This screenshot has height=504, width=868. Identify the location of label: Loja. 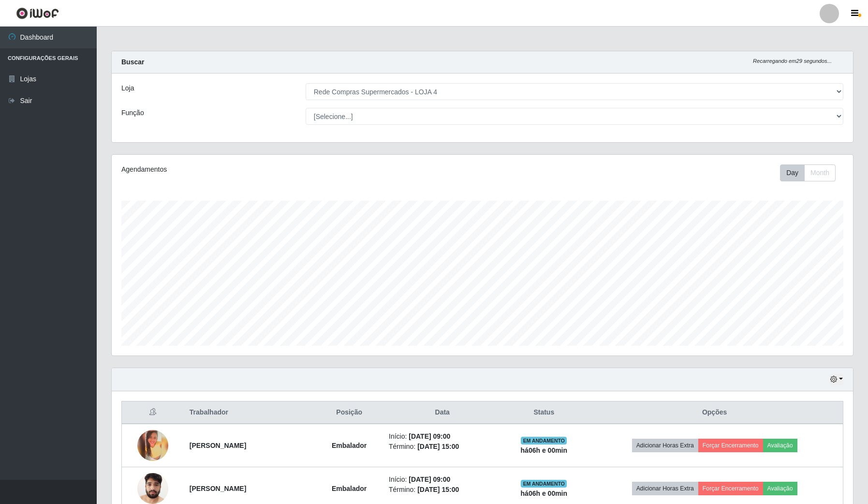
(128, 88).